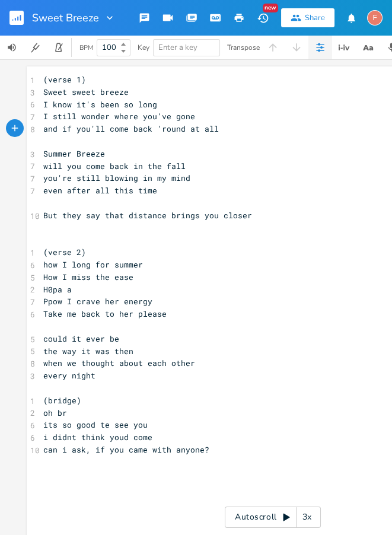 This screenshot has width=392, height=535. Describe the element at coordinates (105, 313) in the screenshot. I see `span: Take me back to her please` at that location.